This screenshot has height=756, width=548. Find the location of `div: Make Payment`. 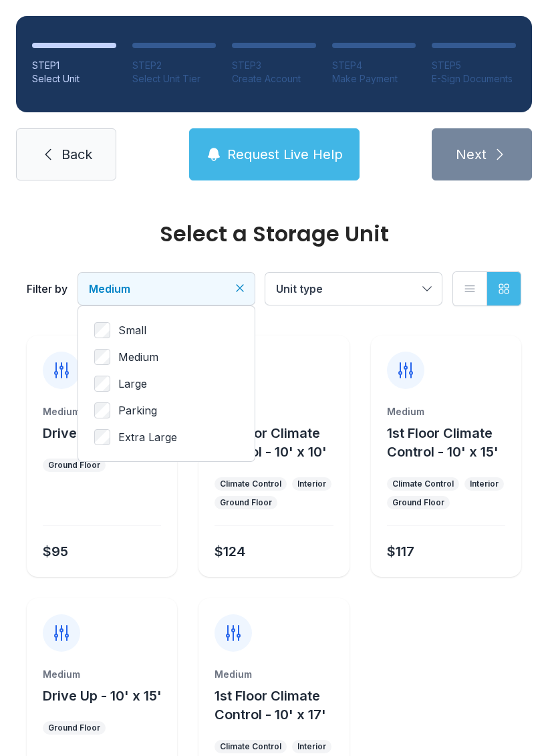

div: Make Payment is located at coordinates (375, 79).